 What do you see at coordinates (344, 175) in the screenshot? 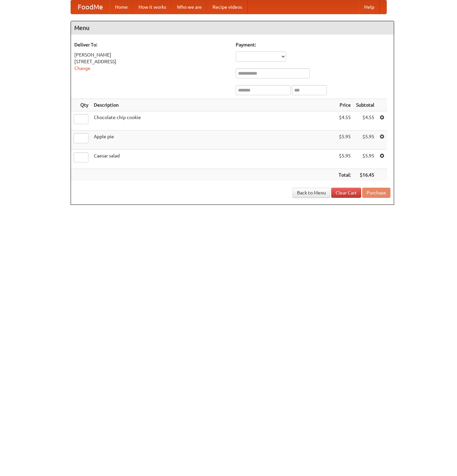
I see `th: Total:` at bounding box center [344, 175].